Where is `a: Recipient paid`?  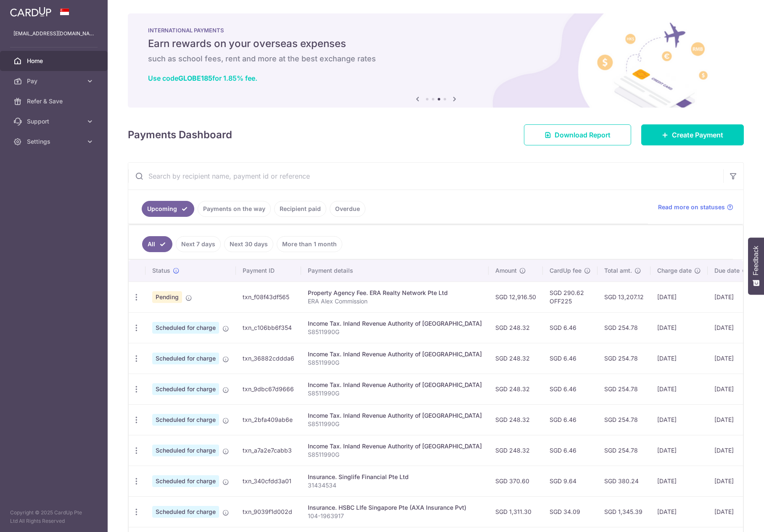 a: Recipient paid is located at coordinates (300, 209).